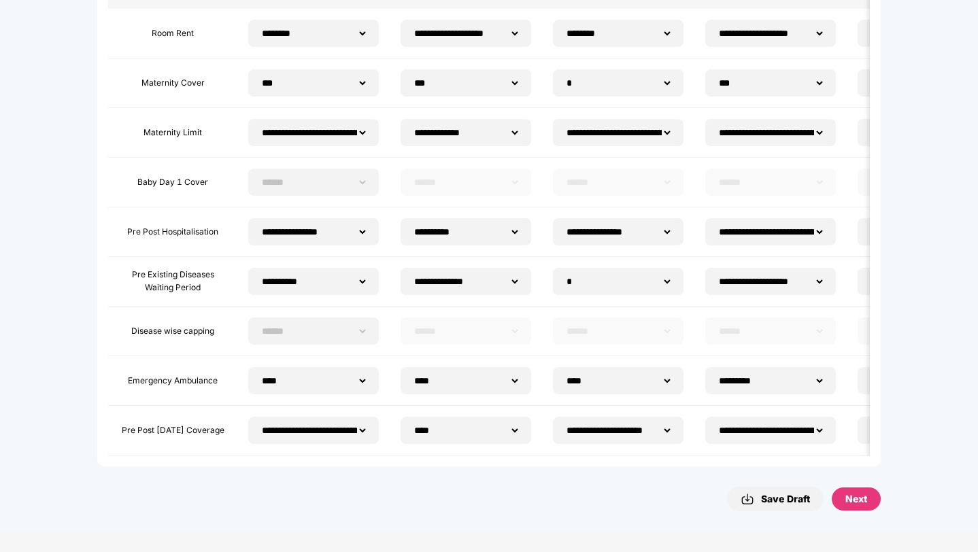  What do you see at coordinates (173, 331) in the screenshot?
I see `td: Disease wise capping` at bounding box center [173, 331].